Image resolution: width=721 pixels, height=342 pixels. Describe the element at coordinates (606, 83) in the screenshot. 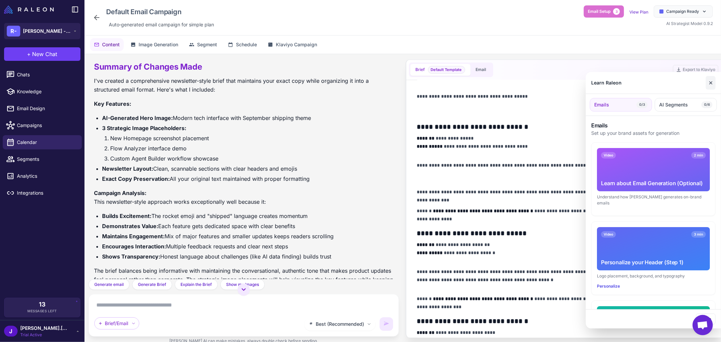

I see `div: Learn Raleon` at that location.